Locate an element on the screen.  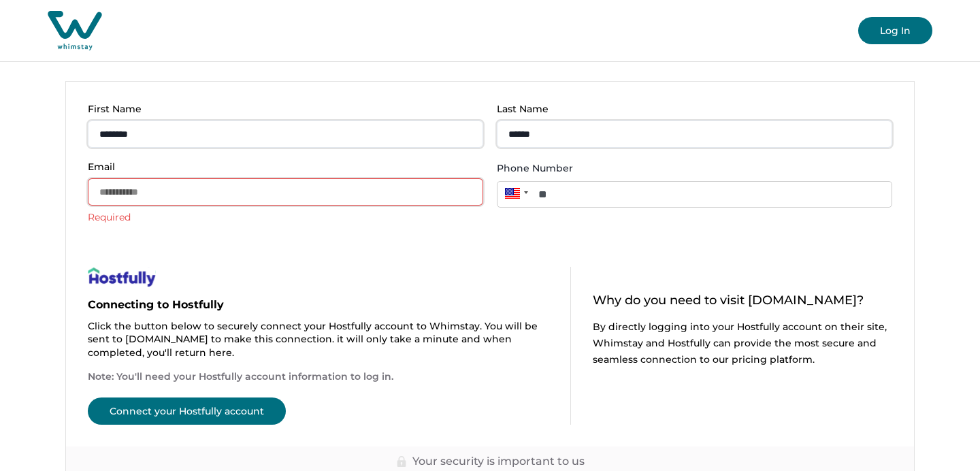
p: Your security is important to us is located at coordinates (498, 461).